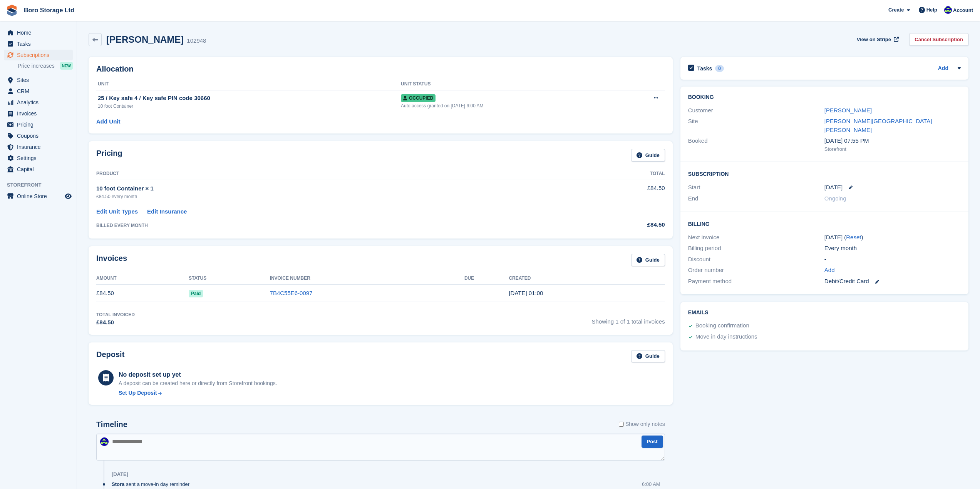  I want to click on a: Preview store, so click(68, 196).